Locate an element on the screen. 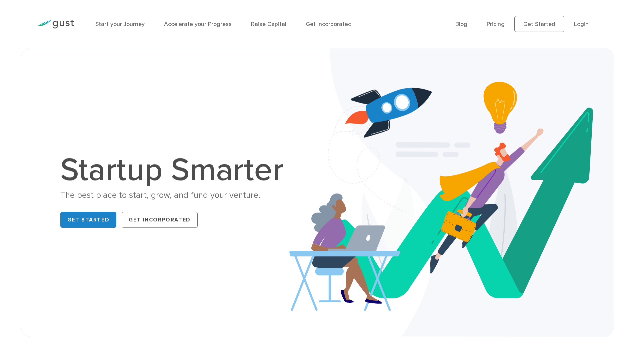  a: Start your Journey is located at coordinates (120, 24).